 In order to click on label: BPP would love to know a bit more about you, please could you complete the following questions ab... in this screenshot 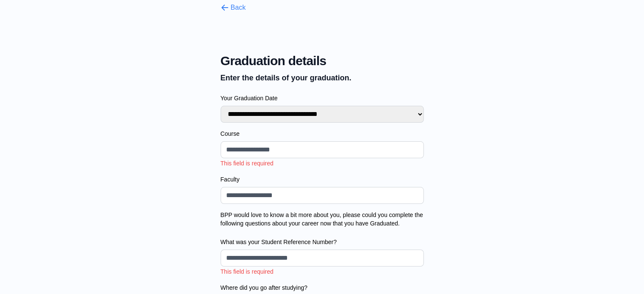, I will do `click(322, 219)`.